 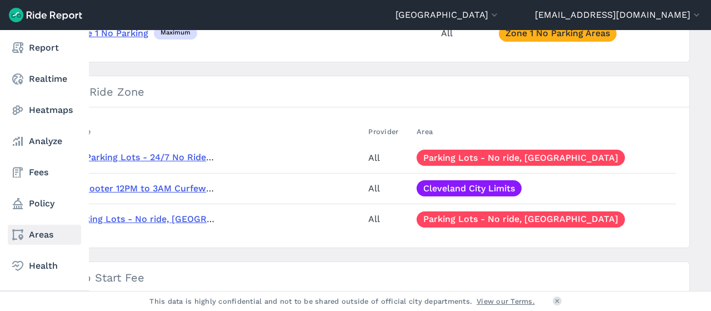 What do you see at coordinates (373, 92) in the screenshot?
I see `h3: No Ride Zone` at bounding box center [373, 92].